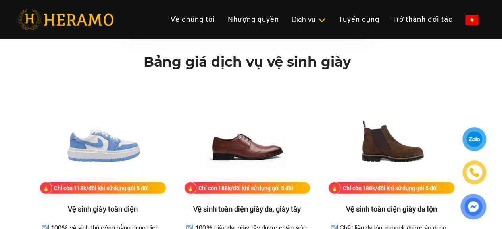 Image resolution: width=502 pixels, height=229 pixels. What do you see at coordinates (358, 19) in the screenshot?
I see `a: Tuyển dụng` at bounding box center [358, 19].